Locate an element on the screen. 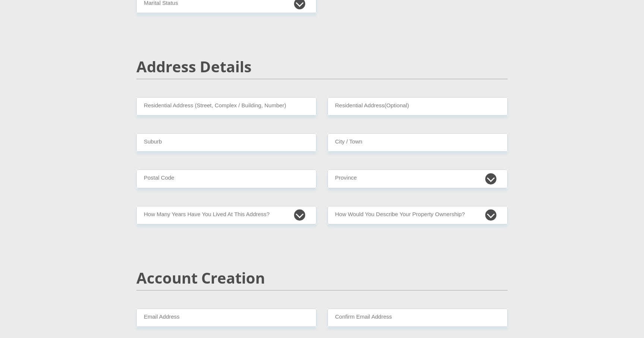 This screenshot has height=338, width=644. input: Email Address is located at coordinates (226, 318).